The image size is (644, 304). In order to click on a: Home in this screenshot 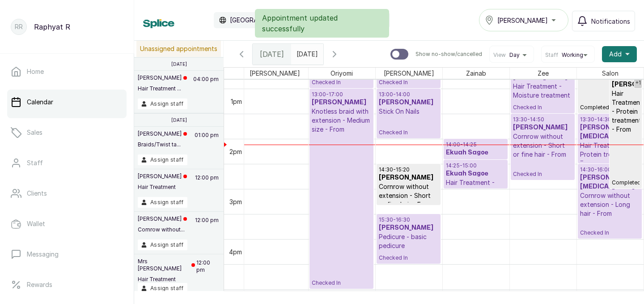, I will do `click(67, 72)`.